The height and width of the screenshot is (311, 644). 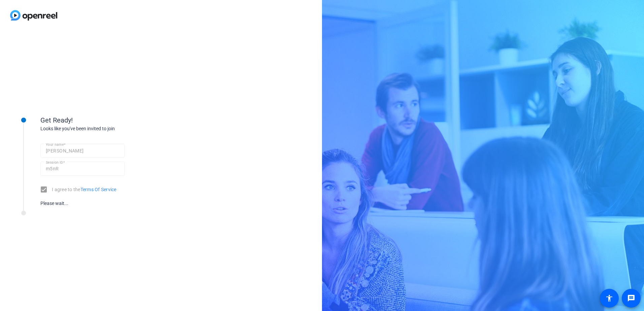 I want to click on div: Get Ready!, so click(x=108, y=120).